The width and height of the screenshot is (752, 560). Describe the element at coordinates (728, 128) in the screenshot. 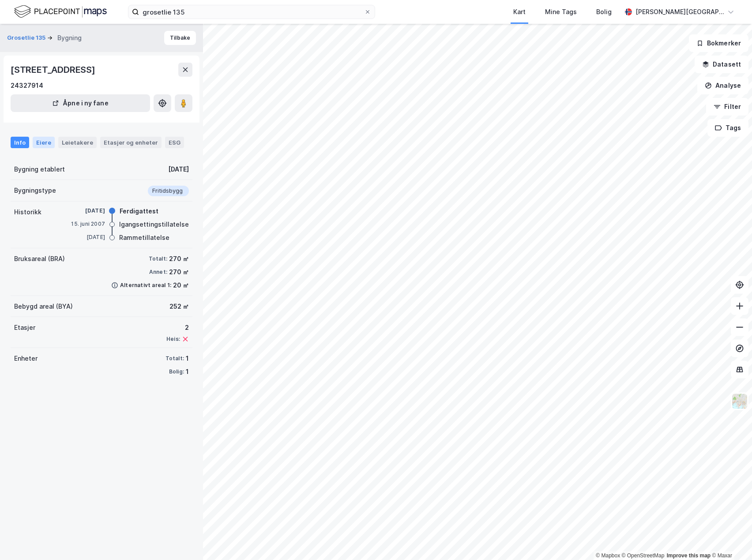

I see `button: Tags` at that location.